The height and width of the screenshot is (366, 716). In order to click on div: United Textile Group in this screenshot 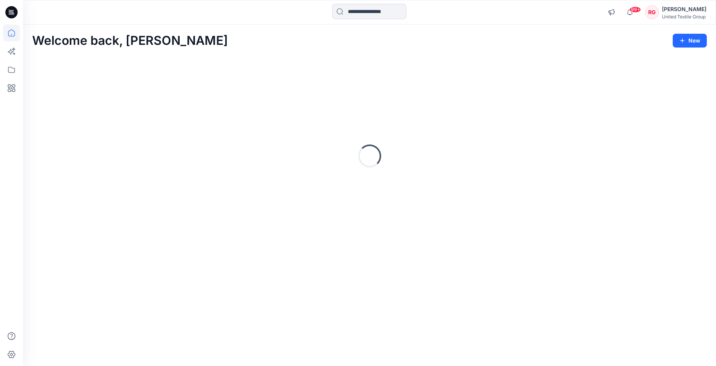, I will do `click(684, 16)`.